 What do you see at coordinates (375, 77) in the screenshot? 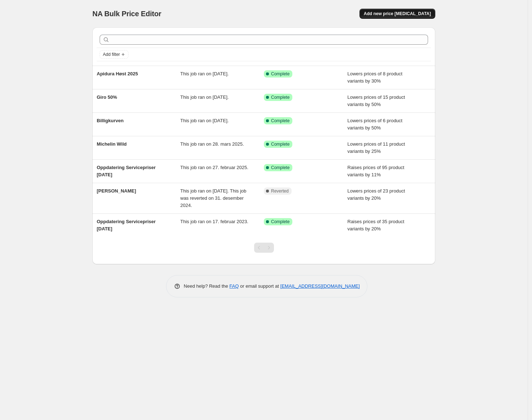
I see `span: Lowers prices of 8 product variants by 30%` at bounding box center [375, 77].